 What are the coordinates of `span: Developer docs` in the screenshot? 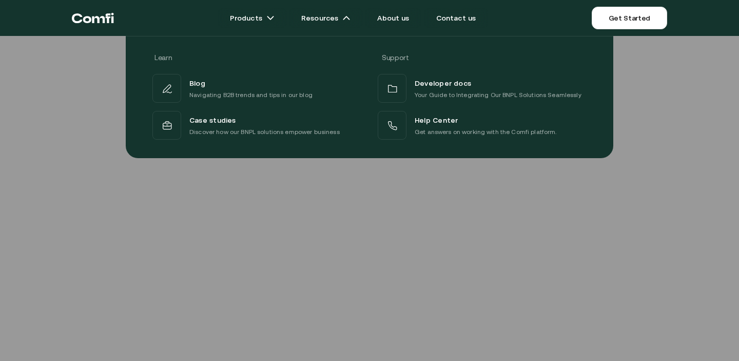 It's located at (443, 83).